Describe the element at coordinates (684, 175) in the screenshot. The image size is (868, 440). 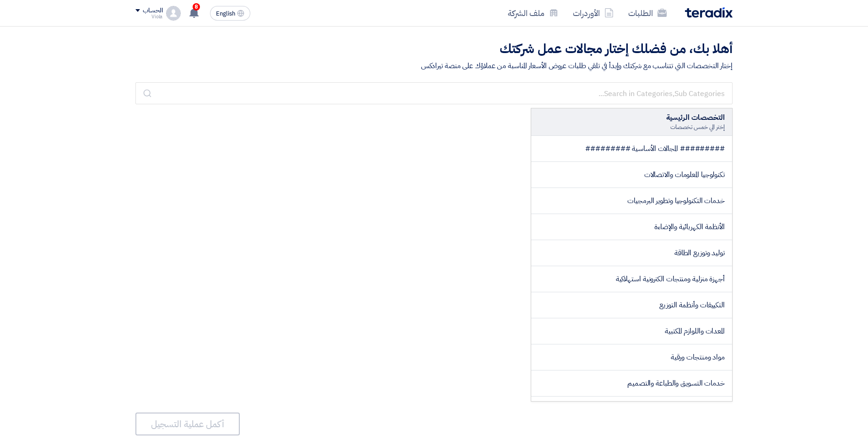
I see `span: تكنولوجيا المعلومات والاتصالات` at that location.